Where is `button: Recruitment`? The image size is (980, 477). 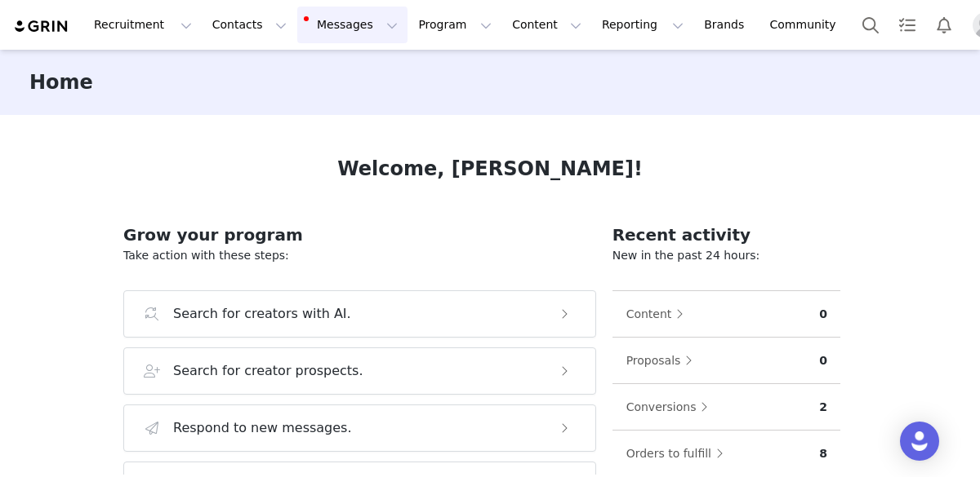
button: Recruitment is located at coordinates (143, 24).